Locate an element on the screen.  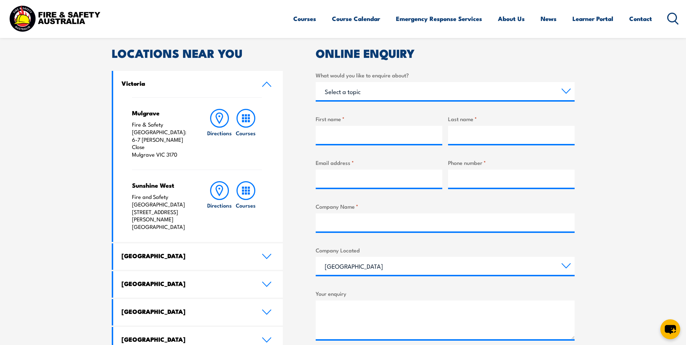
label: Last name is located at coordinates (511, 119).